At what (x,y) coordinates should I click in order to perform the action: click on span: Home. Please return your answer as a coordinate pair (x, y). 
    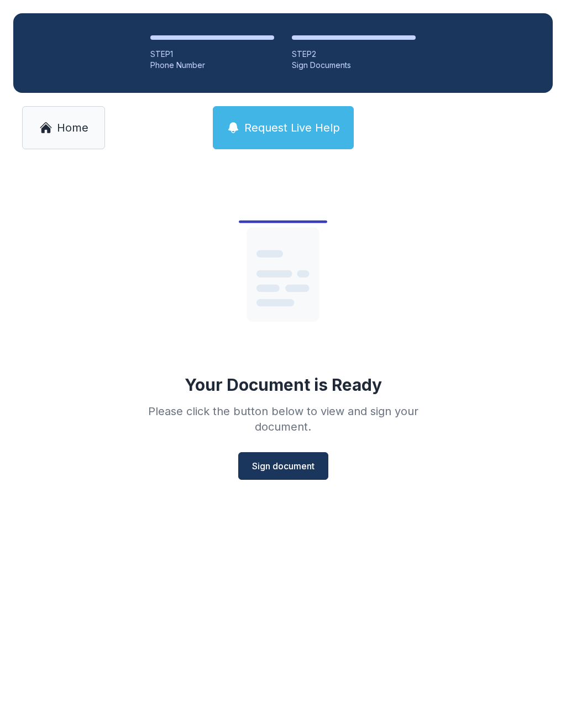
    Looking at the image, I should click on (72, 128).